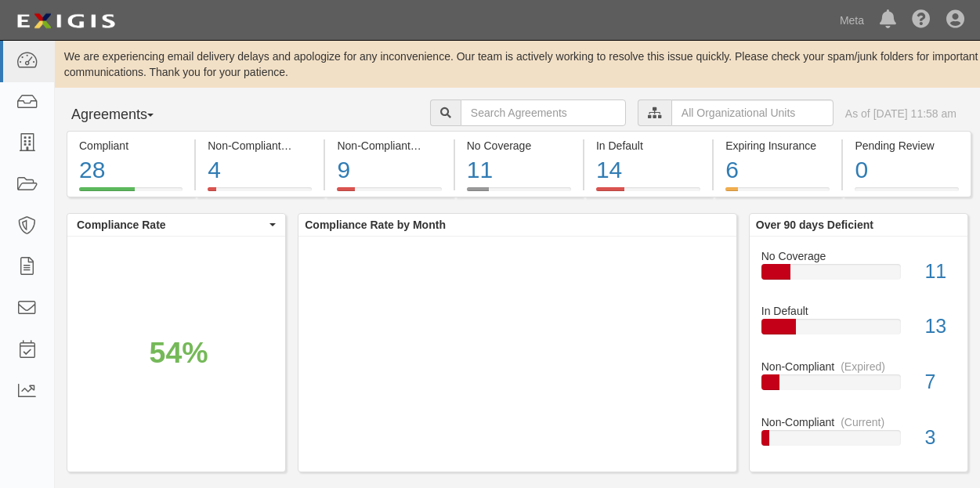 The height and width of the screenshot is (488, 980). I want to click on div: 7, so click(940, 383).